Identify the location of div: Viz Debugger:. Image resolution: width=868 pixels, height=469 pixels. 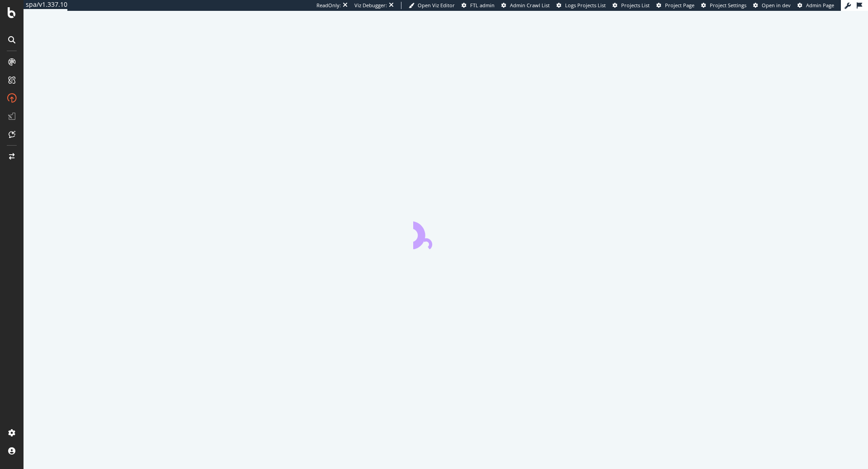
(371, 5).